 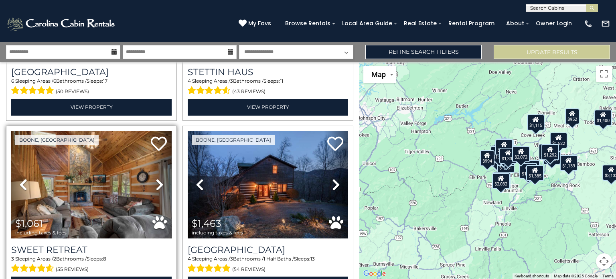 What do you see at coordinates (420, 23) in the screenshot?
I see `a: Real Estate` at bounding box center [420, 23].